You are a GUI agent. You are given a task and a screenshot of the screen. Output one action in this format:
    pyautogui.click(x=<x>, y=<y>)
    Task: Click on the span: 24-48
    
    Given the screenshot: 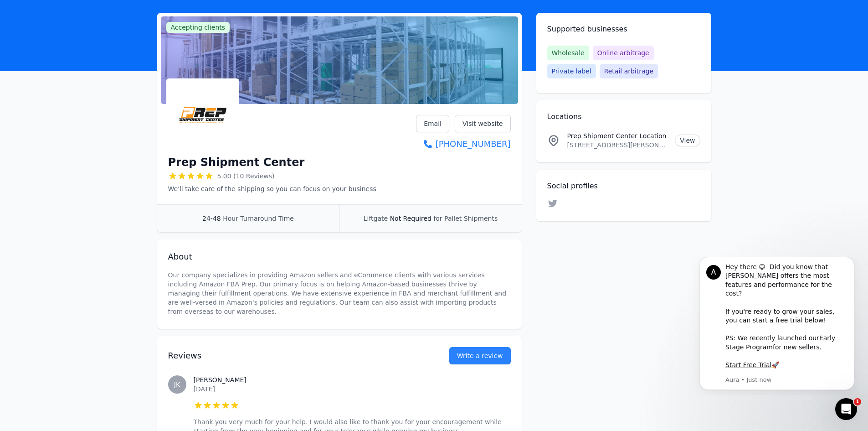 What is the action you would take?
    pyautogui.click(x=212, y=219)
    